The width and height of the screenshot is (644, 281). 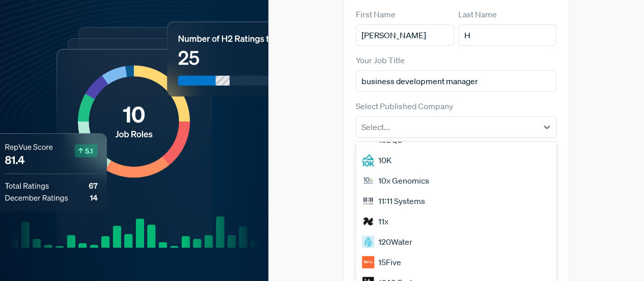 I want to click on div: 11:11 Systems, so click(x=456, y=201).